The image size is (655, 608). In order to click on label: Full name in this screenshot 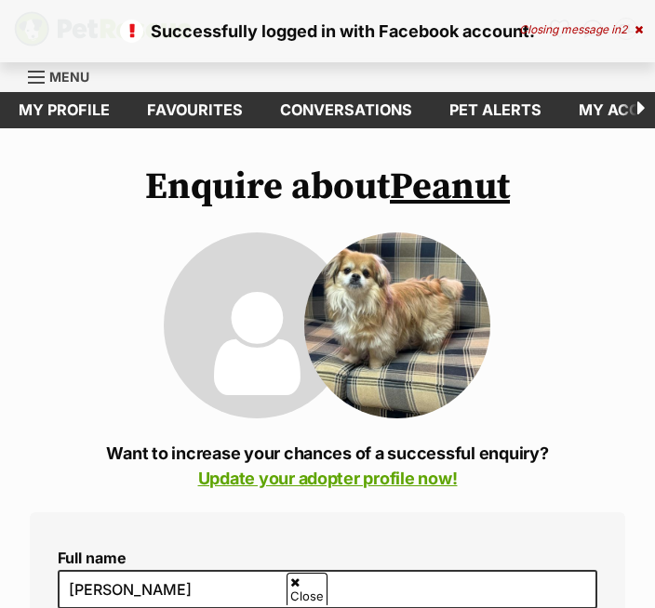, I will do `click(327, 558)`.